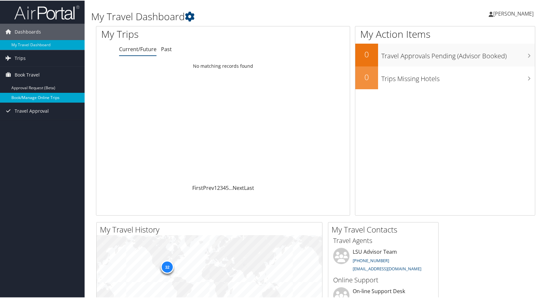 Image resolution: width=544 pixels, height=298 pixels. What do you see at coordinates (28, 31) in the screenshot?
I see `span: Dashboards` at bounding box center [28, 31].